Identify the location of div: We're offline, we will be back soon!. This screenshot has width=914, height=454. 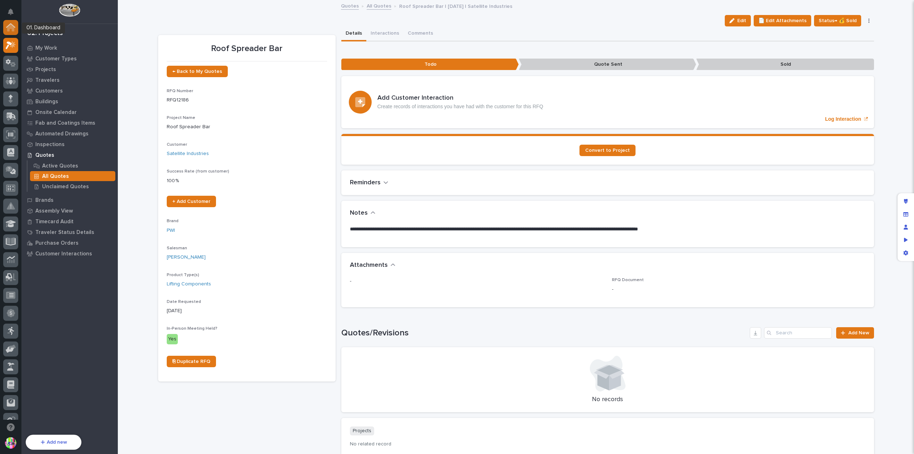
(70, 89).